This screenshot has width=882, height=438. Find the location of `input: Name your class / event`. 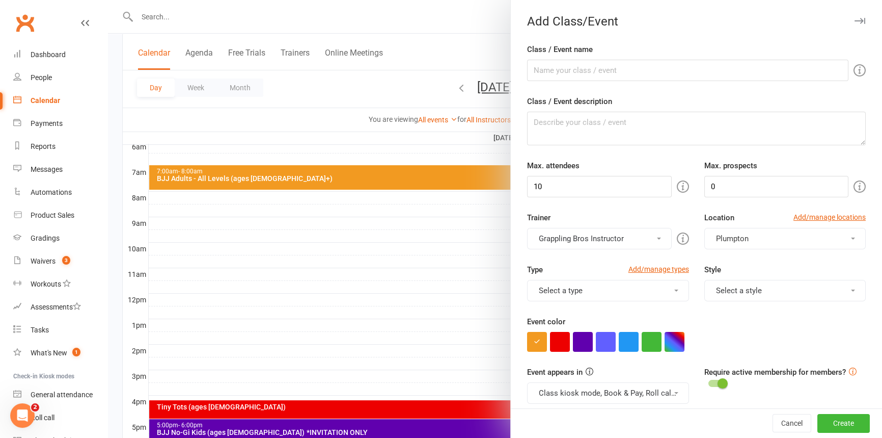

input: Name your class / event is located at coordinates (688, 70).